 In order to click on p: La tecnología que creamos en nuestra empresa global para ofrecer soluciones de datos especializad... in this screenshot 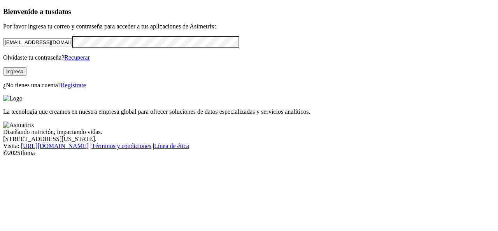, I will do `click(249, 112)`.